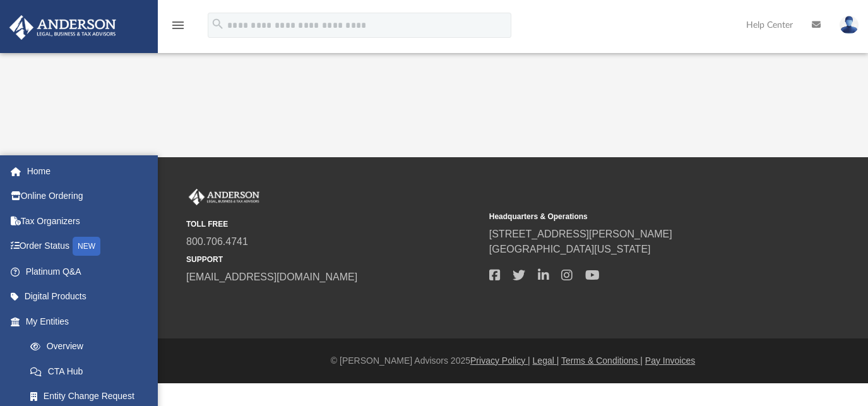 The height and width of the screenshot is (406, 868). What do you see at coordinates (178, 28) in the screenshot?
I see `a: menu` at bounding box center [178, 28].